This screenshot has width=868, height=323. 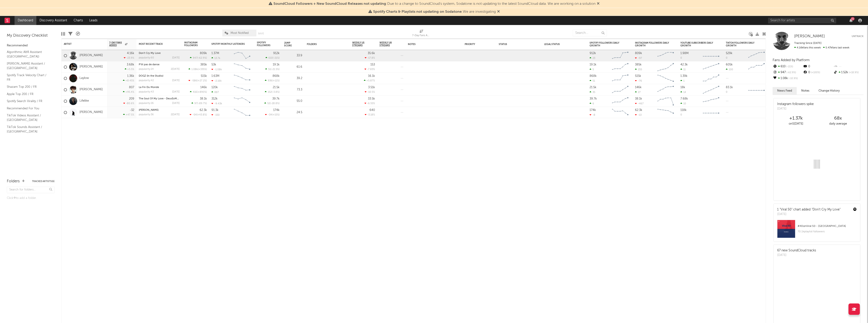 What do you see at coordinates (371, 87) in the screenshot?
I see `div: 3.51k` at bounding box center [371, 87].